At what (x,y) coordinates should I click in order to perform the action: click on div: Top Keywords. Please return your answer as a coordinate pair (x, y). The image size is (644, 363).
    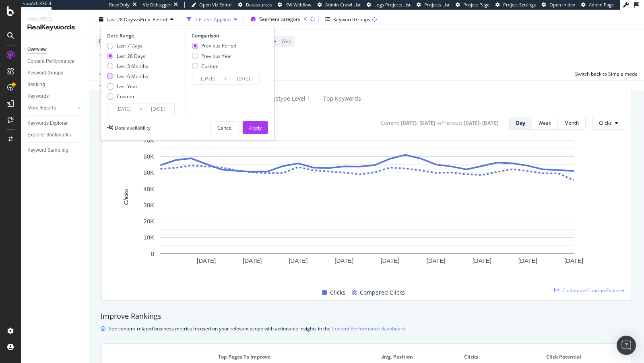
    Looking at the image, I should click on (342, 99).